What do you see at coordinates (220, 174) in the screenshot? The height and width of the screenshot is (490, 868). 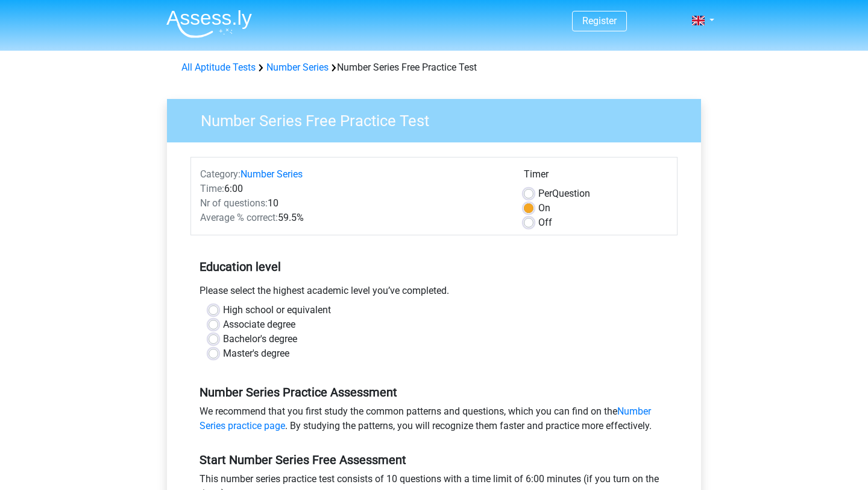 I see `span: Category:` at bounding box center [220, 174].